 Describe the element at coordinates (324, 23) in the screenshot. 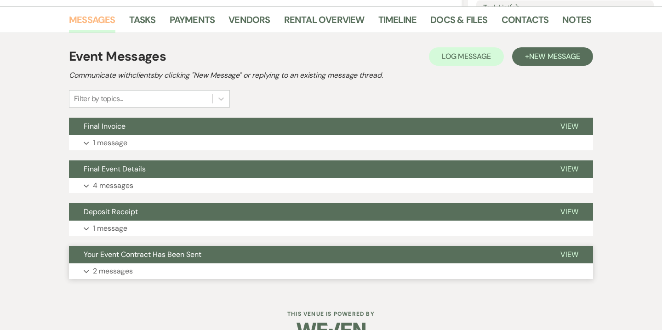

I see `a: Rental Overview` at that location.